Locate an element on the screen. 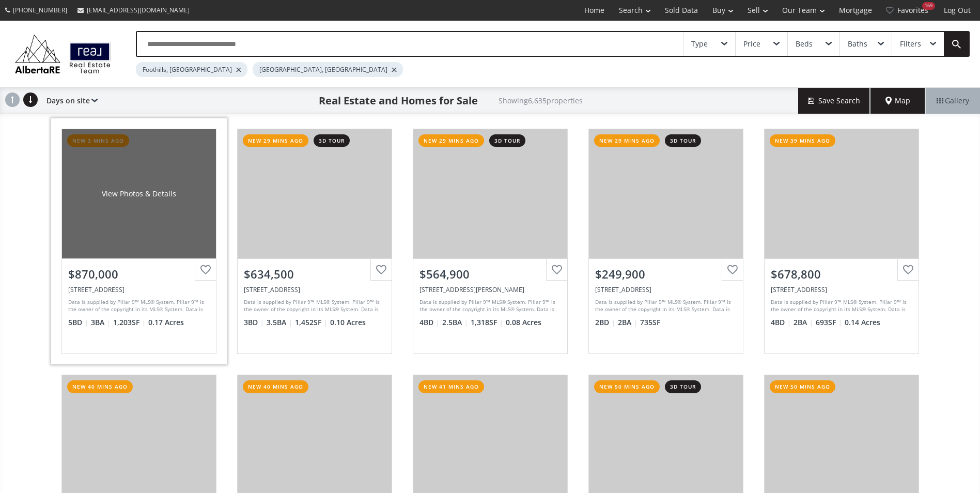 The width and height of the screenshot is (980, 493). div: 1000 Applevillage Court SE #101, Calgary, AB T2A 7Z4 is located at coordinates (666, 290).